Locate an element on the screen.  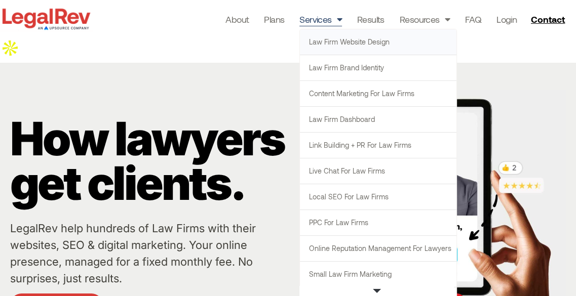
a: Live Chat for Law Firms is located at coordinates (378, 171).